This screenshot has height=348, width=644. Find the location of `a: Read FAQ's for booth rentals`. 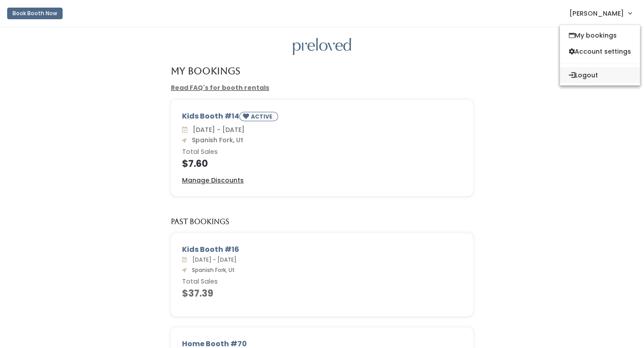

a: Read FAQ's for booth rentals is located at coordinates (220, 88).